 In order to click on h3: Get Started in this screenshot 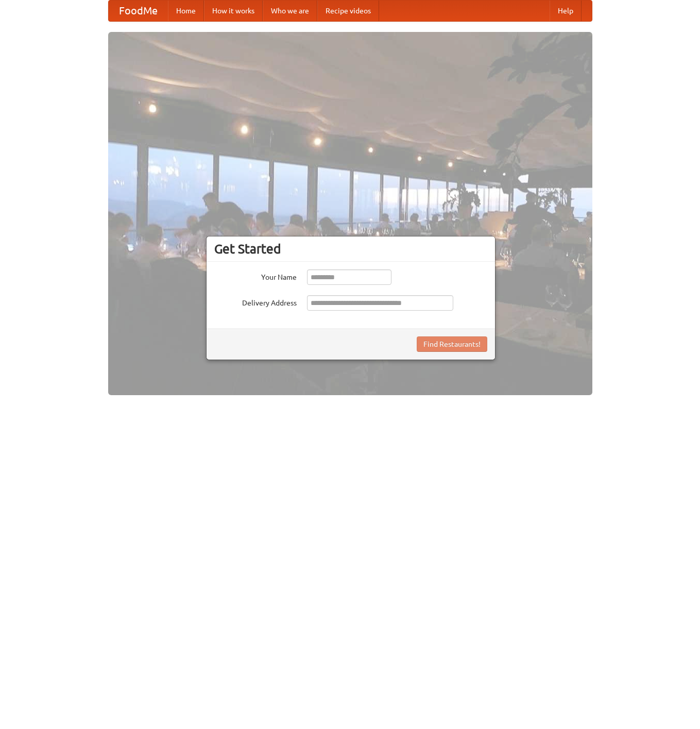, I will do `click(350, 249)`.